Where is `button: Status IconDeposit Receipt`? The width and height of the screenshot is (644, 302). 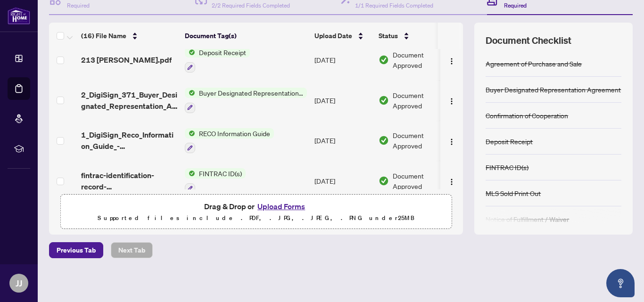 button: Status IconDeposit Receipt is located at coordinates (217, 60).